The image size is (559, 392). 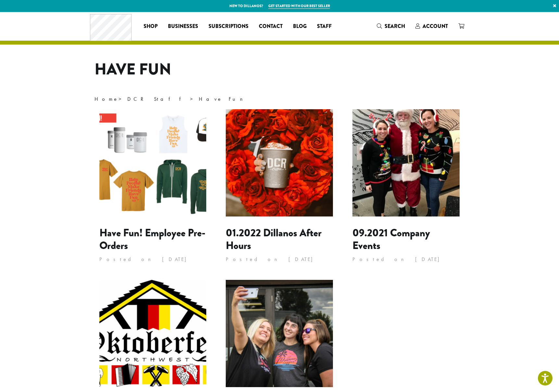 What do you see at coordinates (406, 163) in the screenshot?
I see `img: 09.2021 Company Events` at bounding box center [406, 163].